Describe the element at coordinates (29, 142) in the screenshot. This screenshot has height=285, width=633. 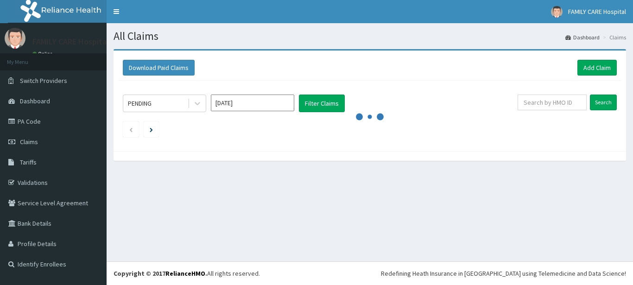
I see `span: Claims` at that location.